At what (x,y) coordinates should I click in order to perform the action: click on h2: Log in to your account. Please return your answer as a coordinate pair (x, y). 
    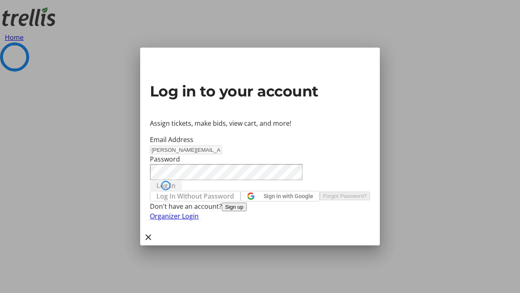
    Looking at the image, I should click on (260, 91).